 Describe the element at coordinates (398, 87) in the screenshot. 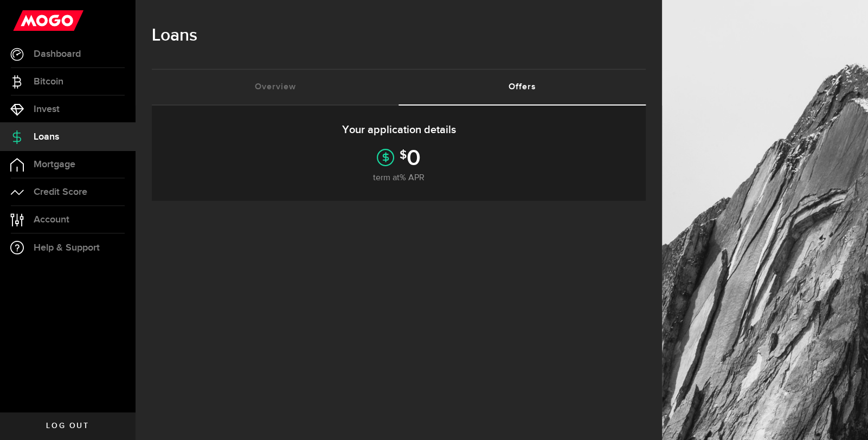

I see `ul: Tabs Navigation` at that location.